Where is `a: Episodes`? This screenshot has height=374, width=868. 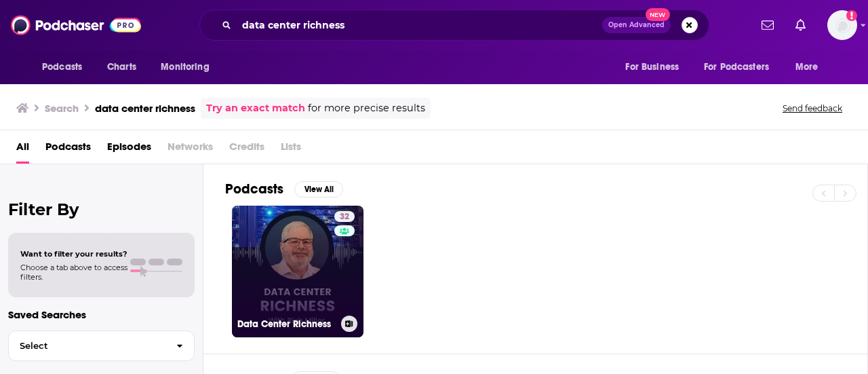
a: Episodes is located at coordinates (129, 149).